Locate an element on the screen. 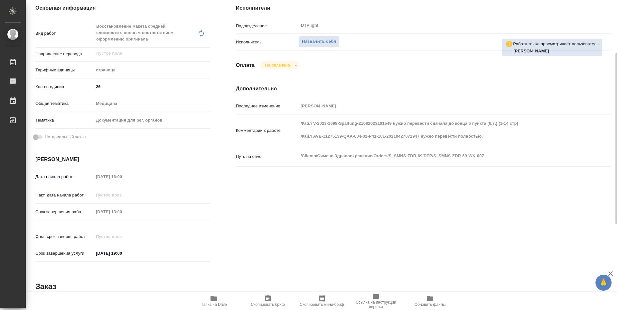  span: Назначить себя is located at coordinates (319, 41).